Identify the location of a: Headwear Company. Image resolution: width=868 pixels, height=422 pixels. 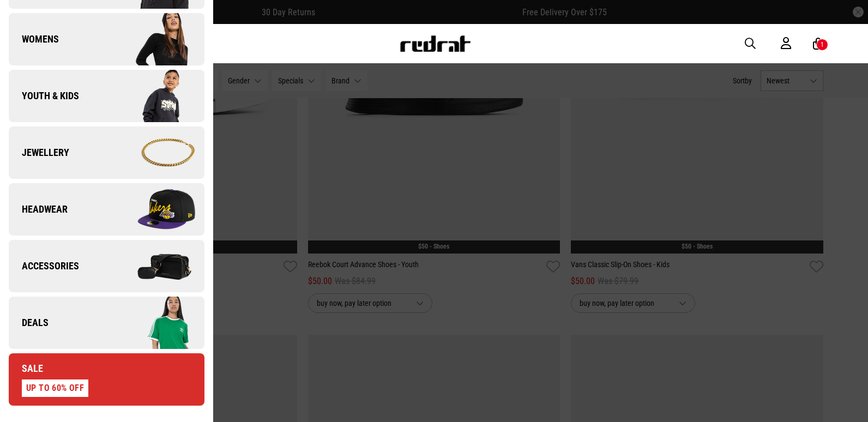
(106, 209).